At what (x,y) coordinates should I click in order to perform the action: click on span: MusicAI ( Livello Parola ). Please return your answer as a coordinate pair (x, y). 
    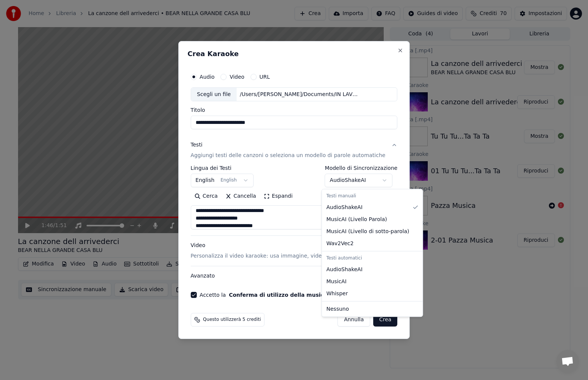
    Looking at the image, I should click on (357, 219).